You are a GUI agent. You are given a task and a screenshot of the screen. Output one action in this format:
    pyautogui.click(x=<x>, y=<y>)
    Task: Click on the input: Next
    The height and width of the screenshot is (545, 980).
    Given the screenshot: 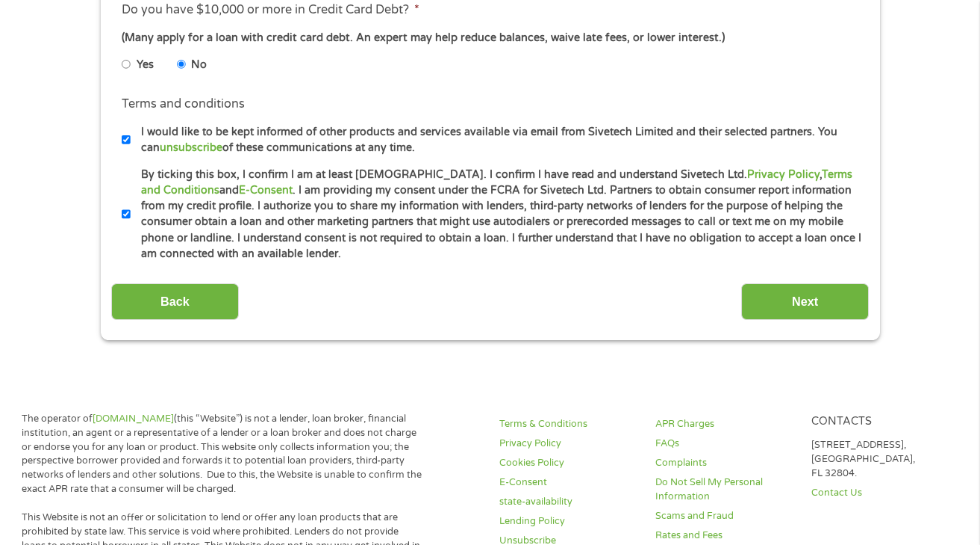 What is the action you would take?
    pyautogui.click(x=805, y=301)
    